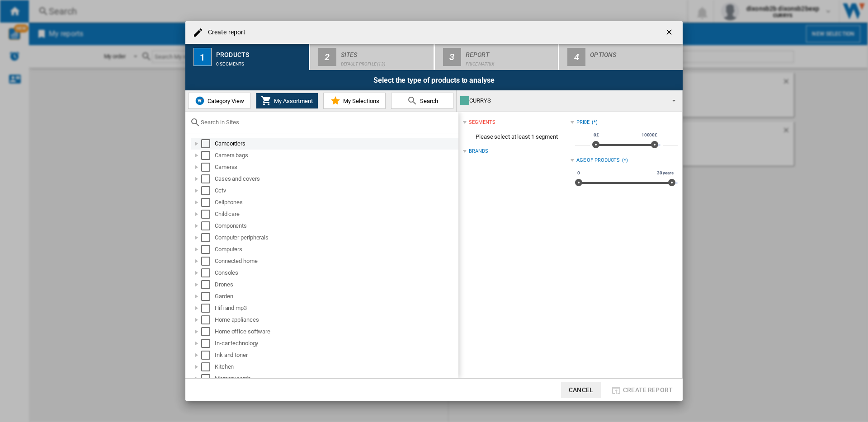 The height and width of the screenshot is (422, 868). I want to click on button: 3 Report Price Matrix, so click(497, 57).